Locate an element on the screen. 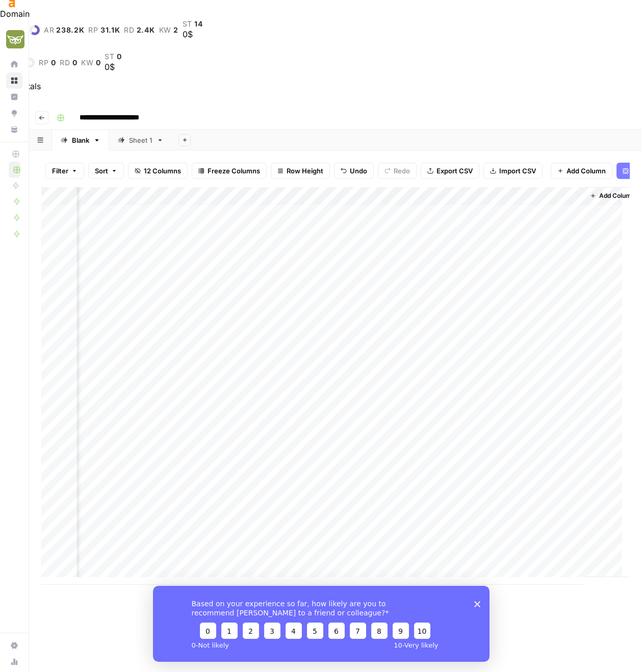 The width and height of the screenshot is (642, 672). button: Undo is located at coordinates (353, 171).